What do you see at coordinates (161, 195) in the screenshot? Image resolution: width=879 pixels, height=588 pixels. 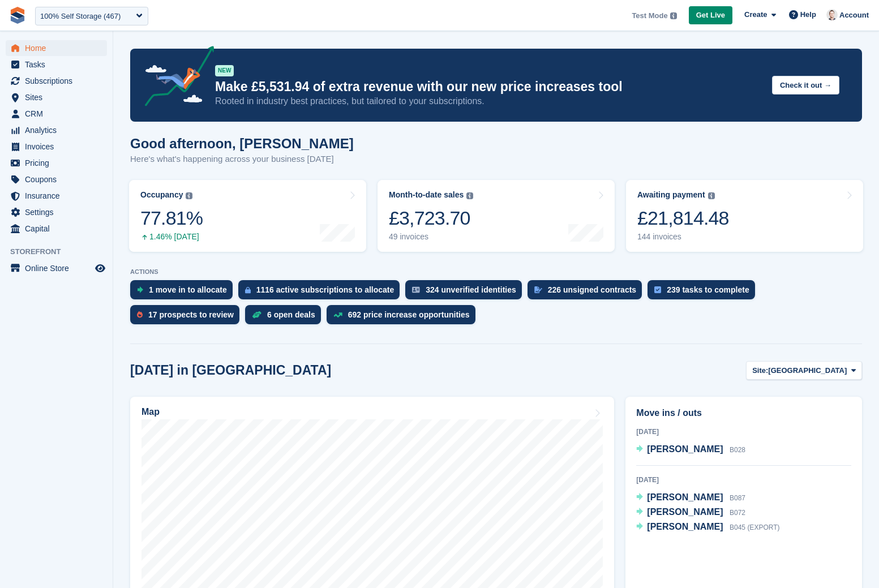 I see `div: Occupancy` at bounding box center [161, 195].